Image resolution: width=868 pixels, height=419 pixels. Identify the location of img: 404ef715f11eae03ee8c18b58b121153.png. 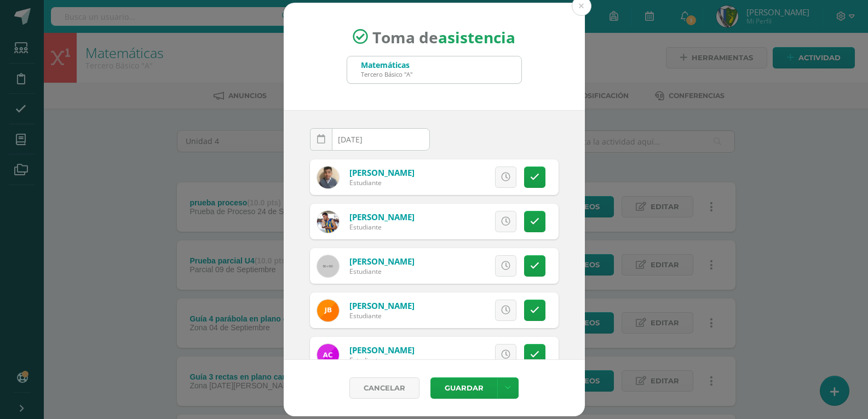
(328, 178).